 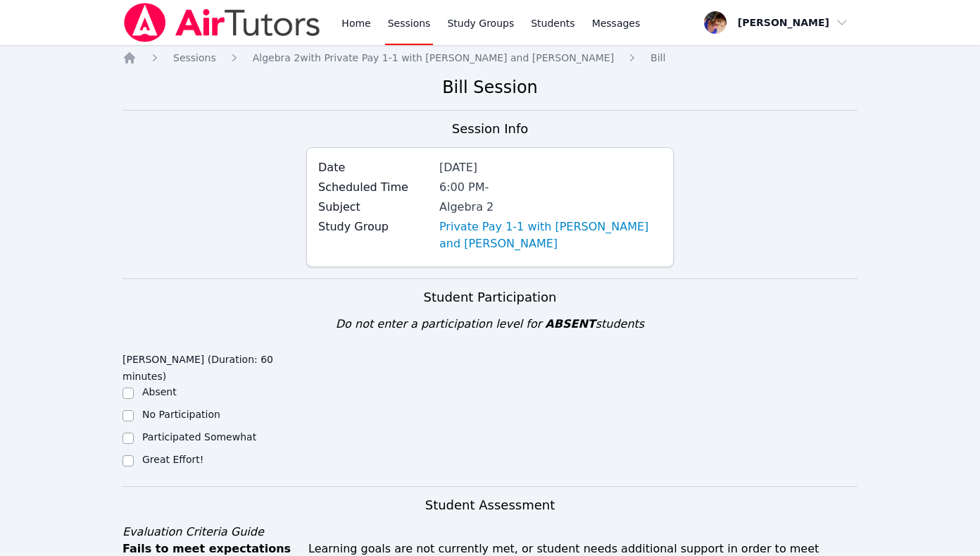 What do you see at coordinates (490, 88) in the screenshot?
I see `h2: Bill Session` at bounding box center [490, 88].